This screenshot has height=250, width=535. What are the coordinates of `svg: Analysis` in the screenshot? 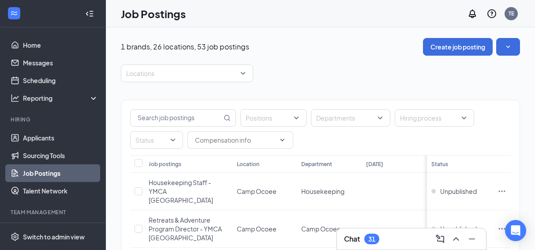 It's located at (15, 98).